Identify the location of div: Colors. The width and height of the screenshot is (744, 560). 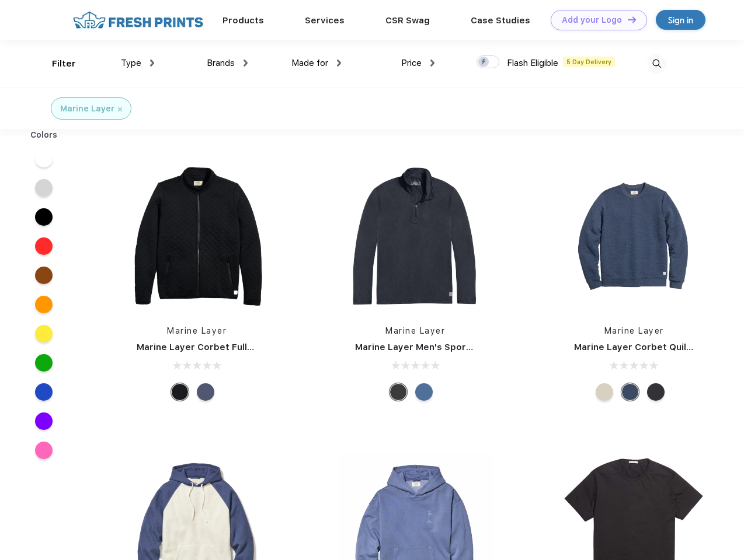
(44, 135).